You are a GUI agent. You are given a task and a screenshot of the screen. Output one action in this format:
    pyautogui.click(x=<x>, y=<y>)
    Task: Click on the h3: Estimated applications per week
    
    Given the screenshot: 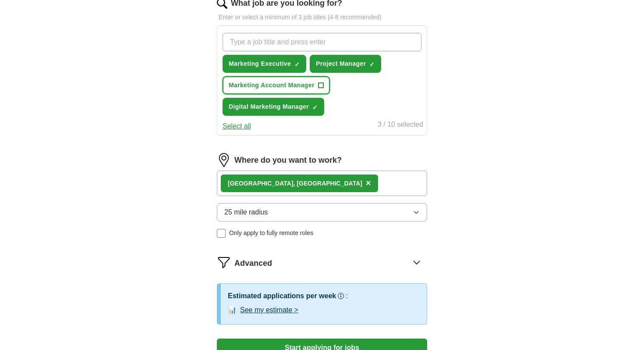 What is the action you would take?
    pyautogui.click(x=282, y=296)
    